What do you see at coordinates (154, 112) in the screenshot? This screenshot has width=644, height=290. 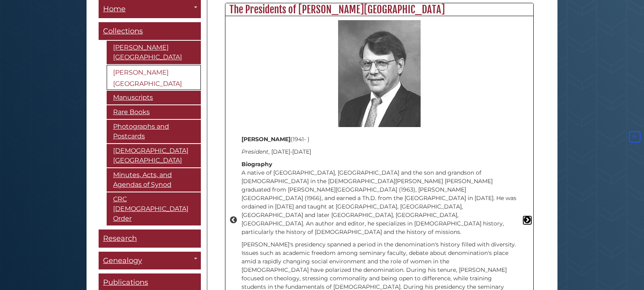 I see `a: Rare Books` at bounding box center [154, 112].